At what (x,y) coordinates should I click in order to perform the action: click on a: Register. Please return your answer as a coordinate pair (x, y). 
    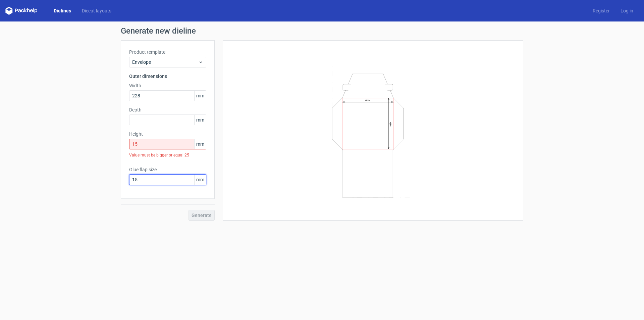
    Looking at the image, I should click on (601, 11).